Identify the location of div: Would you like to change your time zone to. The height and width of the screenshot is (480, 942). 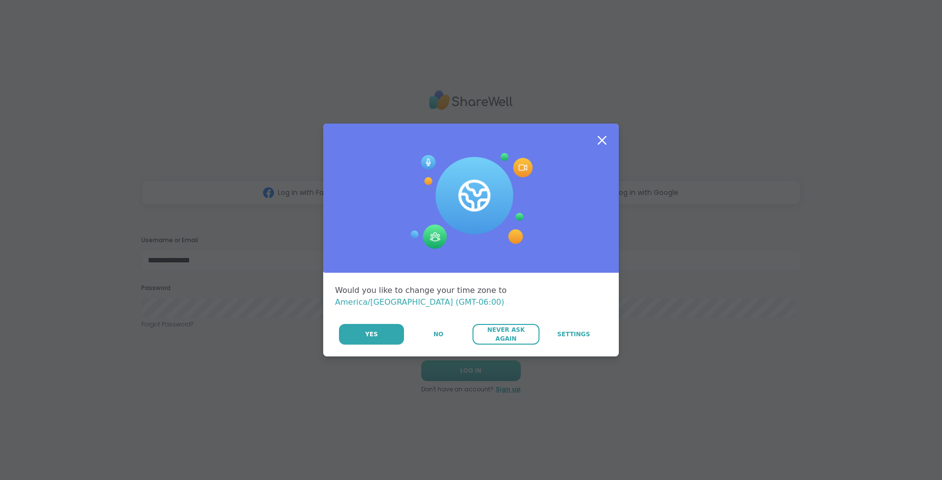
(471, 297).